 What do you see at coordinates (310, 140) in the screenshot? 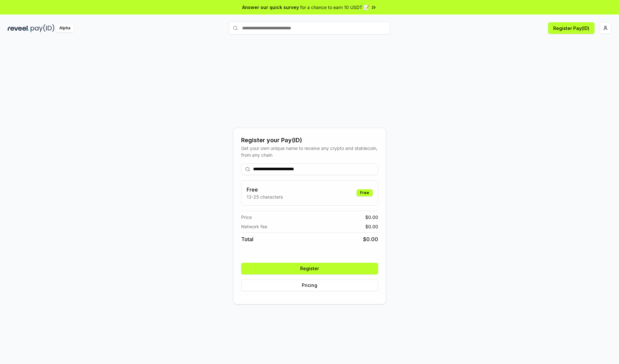
I see `div: Register your Pay(ID)` at bounding box center [310, 140].